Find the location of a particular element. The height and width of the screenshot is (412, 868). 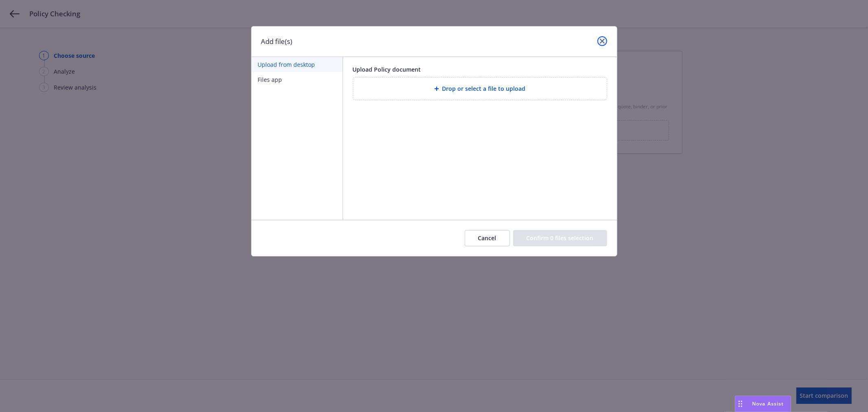

button: Files app is located at coordinates (297, 79).